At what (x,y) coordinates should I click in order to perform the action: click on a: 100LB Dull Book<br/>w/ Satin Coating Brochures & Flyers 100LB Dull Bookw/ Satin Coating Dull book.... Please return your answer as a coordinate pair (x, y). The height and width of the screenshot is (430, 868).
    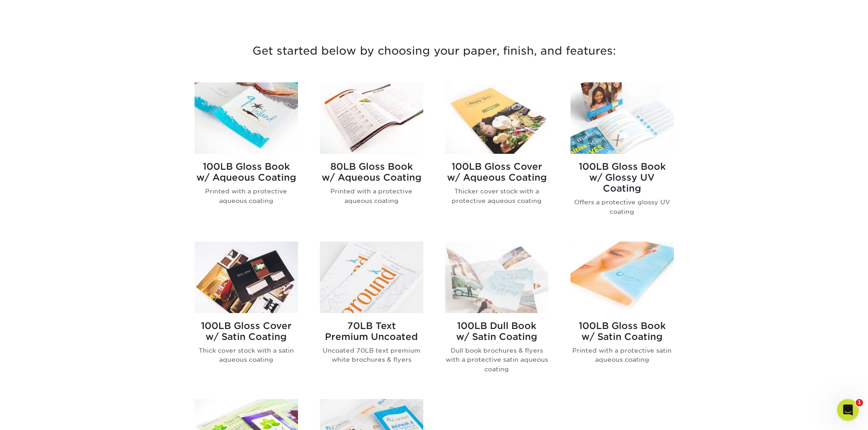
    Looking at the image, I should click on (497, 315).